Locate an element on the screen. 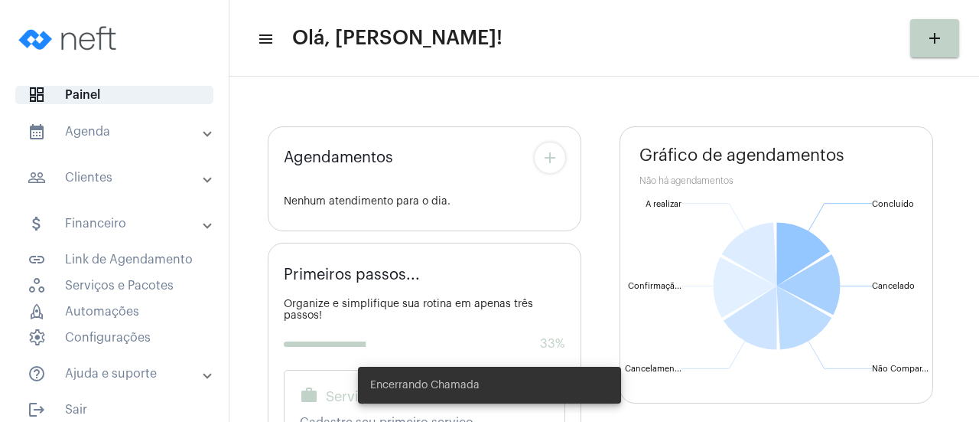 This screenshot has height=422, width=979. span: Painel is located at coordinates (114, 95).